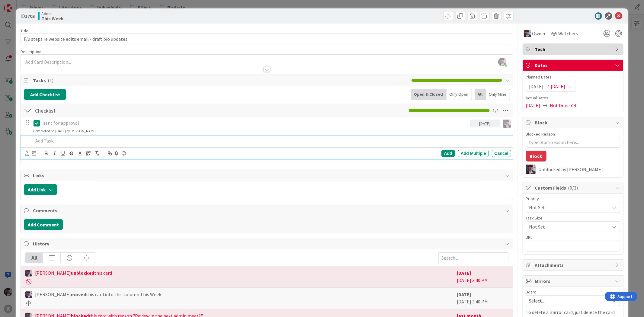  What do you see at coordinates (267, 211) in the screenshot?
I see `span: Comments` at bounding box center [267, 211].